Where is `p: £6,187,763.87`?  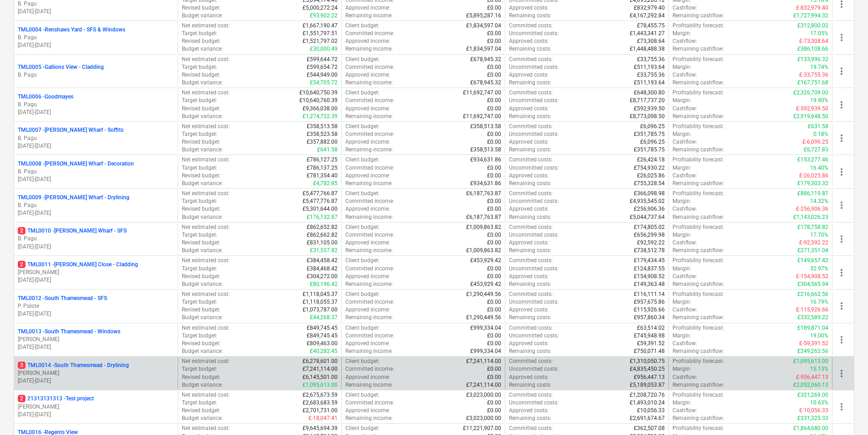 p: £6,187,763.87 is located at coordinates (484, 217).